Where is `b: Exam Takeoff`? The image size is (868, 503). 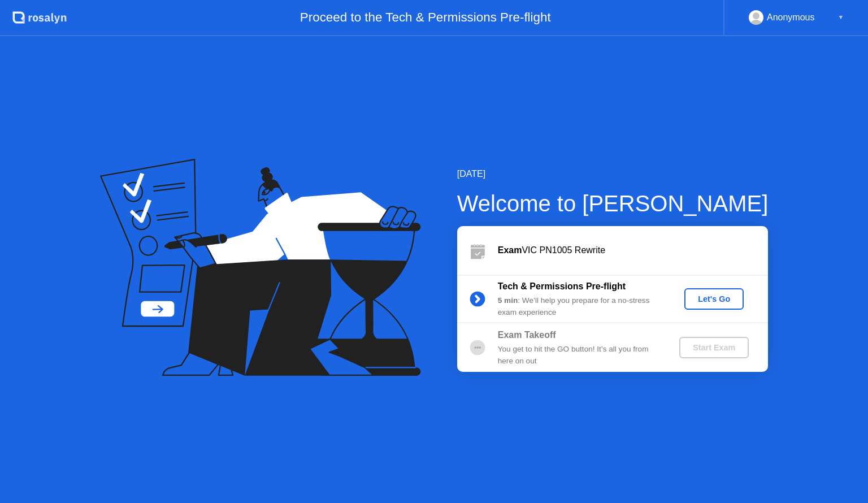 b: Exam Takeoff is located at coordinates (526, 335).